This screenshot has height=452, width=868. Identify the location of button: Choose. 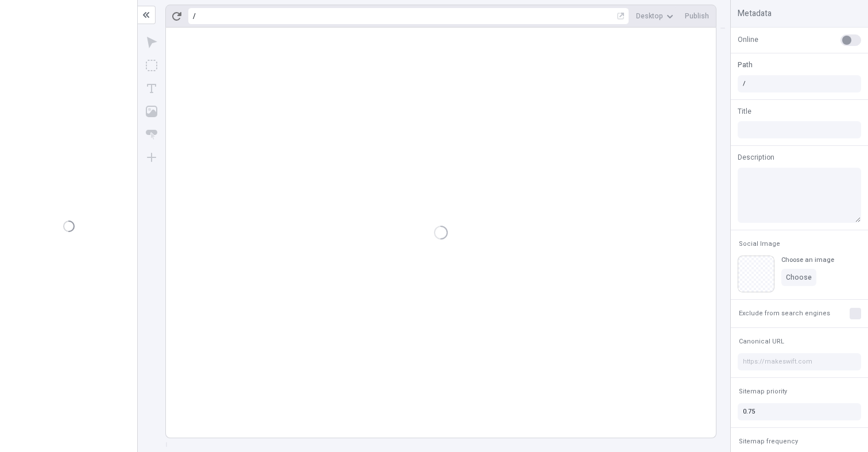
(799, 277).